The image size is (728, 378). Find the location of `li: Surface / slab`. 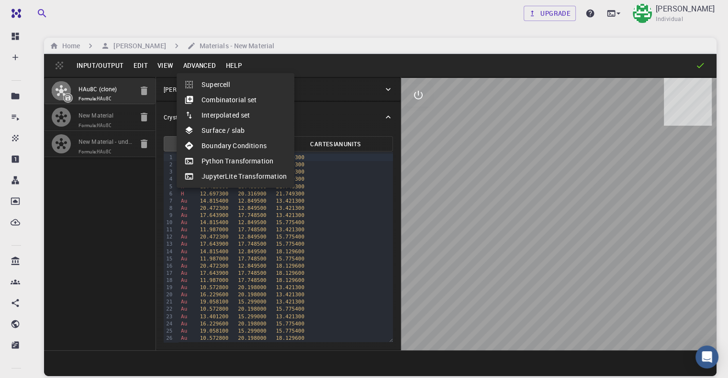

li: Surface / slab is located at coordinates (235, 131).